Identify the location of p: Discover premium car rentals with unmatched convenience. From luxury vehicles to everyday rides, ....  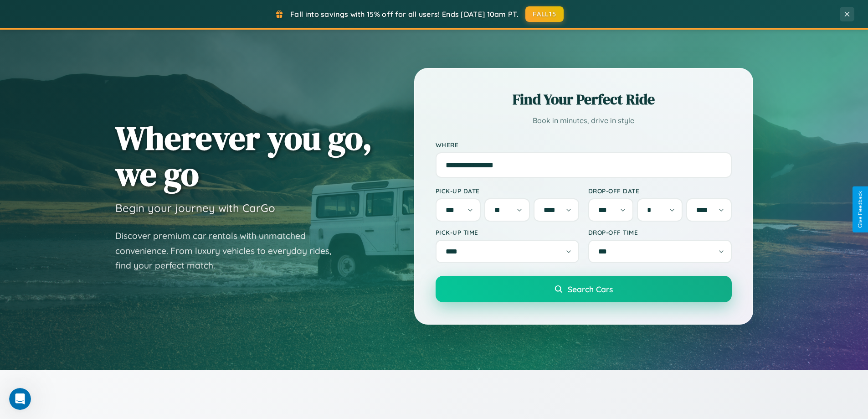
(229, 251).